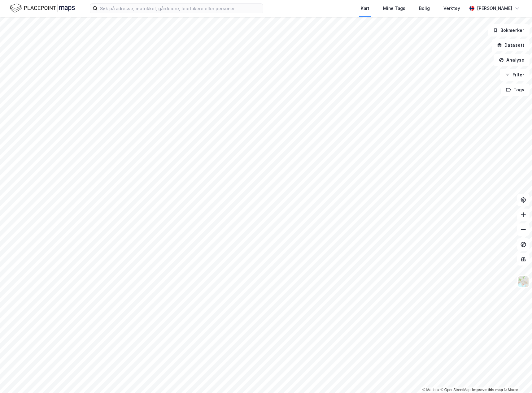  What do you see at coordinates (515, 90) in the screenshot?
I see `button: Tags` at bounding box center [515, 90].